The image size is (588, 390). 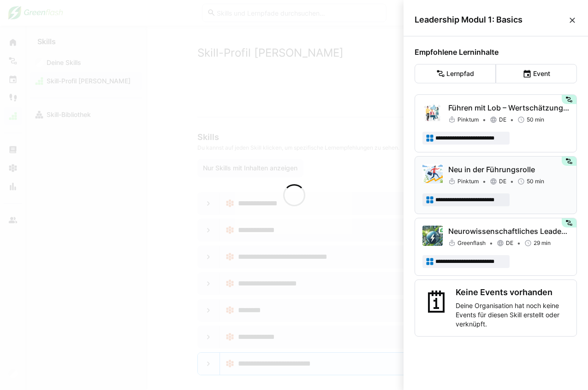 What do you see at coordinates (433, 236) in the screenshot?
I see `img: Neurowissenschaftliches Leadership: Mein Gehirn, meine Steuerung` at bounding box center [433, 236].